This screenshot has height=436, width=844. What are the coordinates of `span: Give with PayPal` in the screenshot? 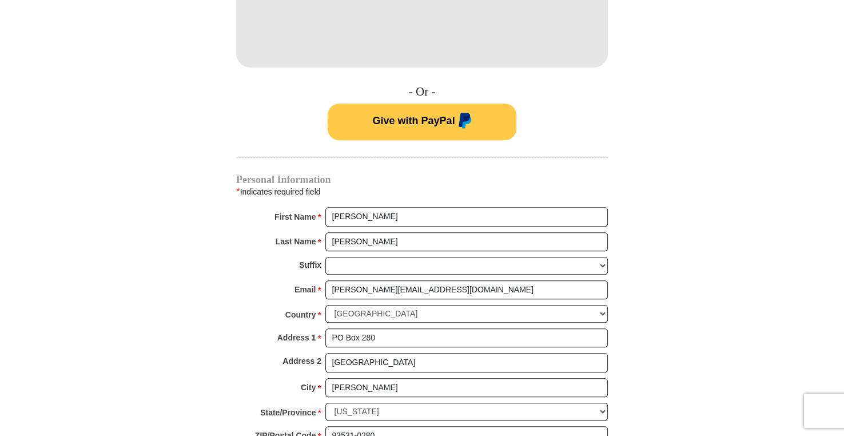 It's located at (414, 120).